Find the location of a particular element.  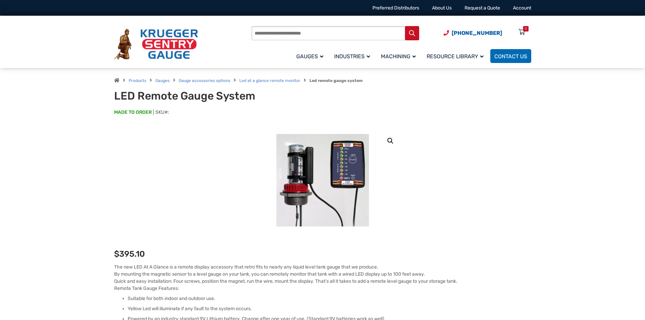

span: Machining is located at coordinates (398, 56).